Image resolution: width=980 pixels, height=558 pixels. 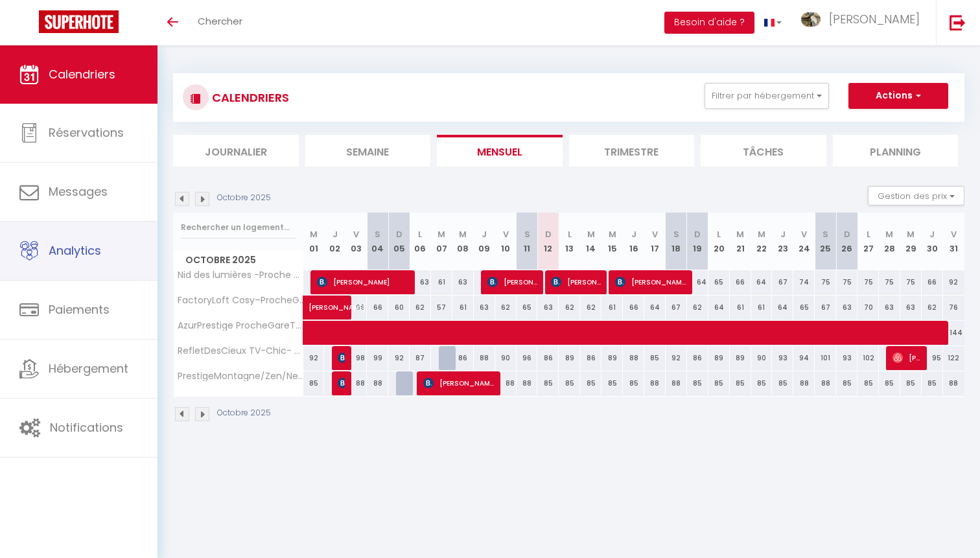 I want to click on th: 11, so click(x=527, y=241).